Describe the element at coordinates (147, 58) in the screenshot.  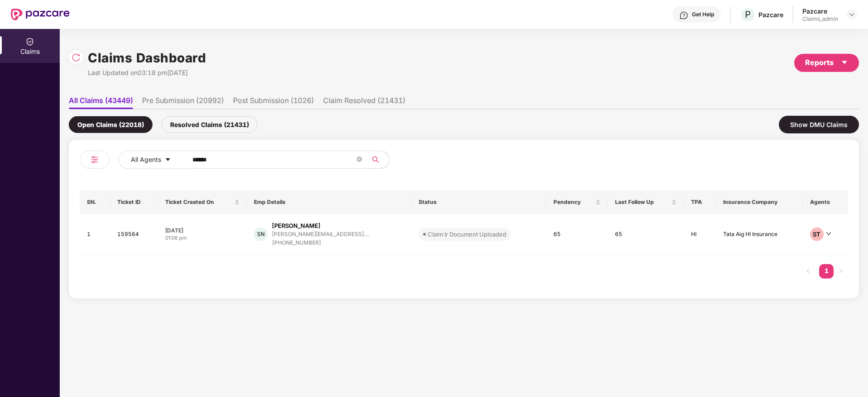
I see `h1: Claims Dashboard` at that location.